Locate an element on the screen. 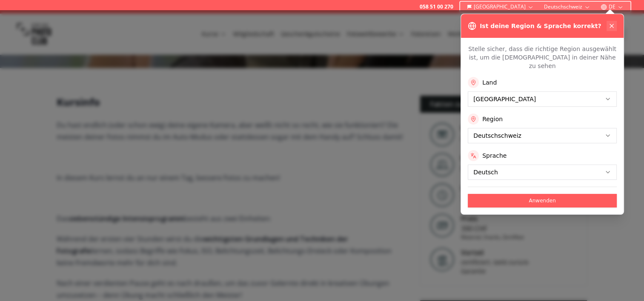  a: 058 51 00 270 is located at coordinates (437, 7).